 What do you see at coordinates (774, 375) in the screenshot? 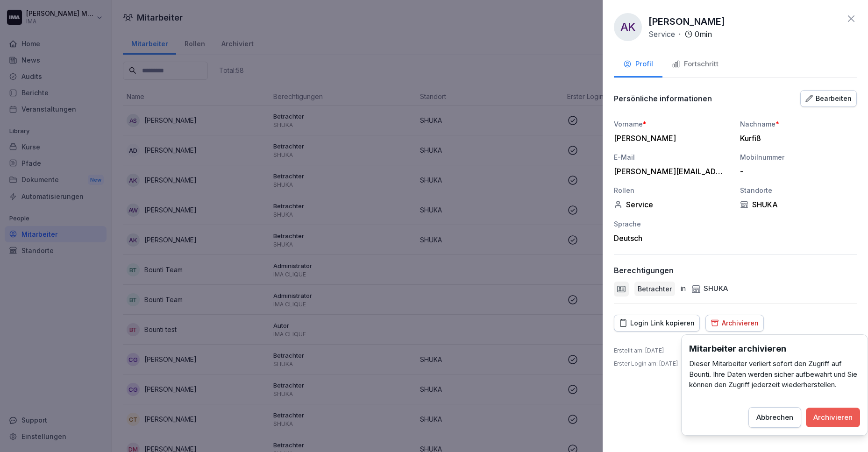
I see `p: Dieser Mitarbeiter verliert sofort den Zugriff auf Bounti. Ihre Daten werden sicher aufbewahrt un...` at bounding box center [774, 375].